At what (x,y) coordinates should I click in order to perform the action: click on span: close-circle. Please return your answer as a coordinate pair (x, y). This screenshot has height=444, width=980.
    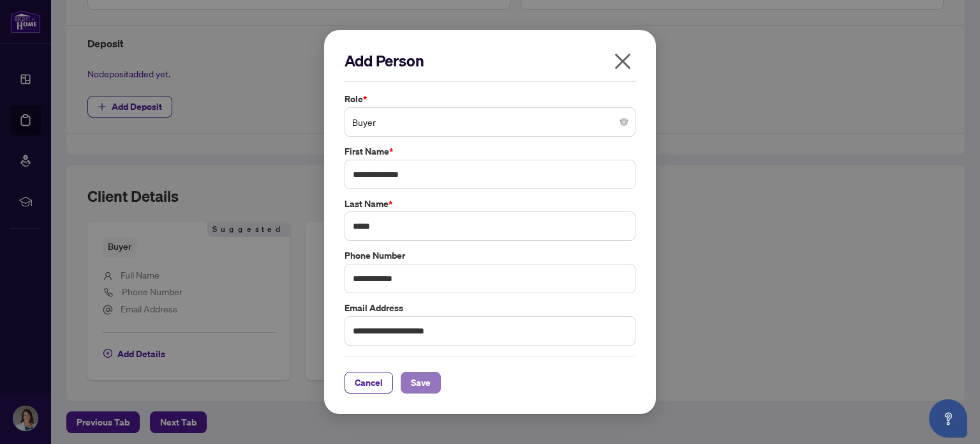
    Looking at the image, I should click on (624, 122).